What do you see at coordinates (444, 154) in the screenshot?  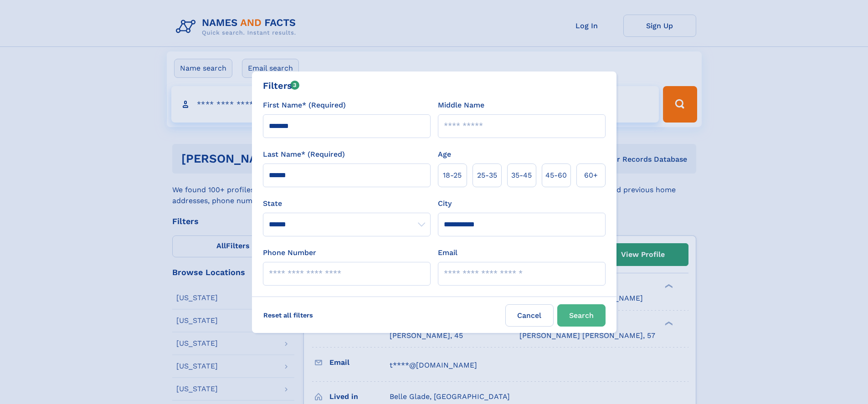 I see `label: Age` at bounding box center [444, 154].